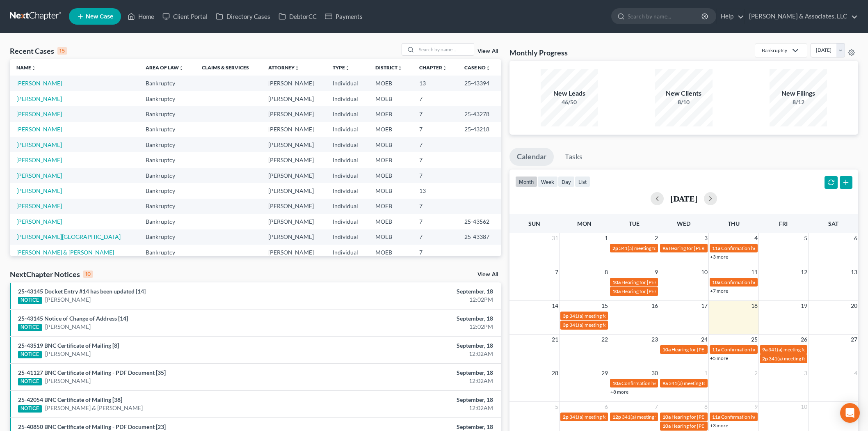 Image resolution: width=868 pixels, height=431 pixels. What do you see at coordinates (756, 407) in the screenshot?
I see `span: 9` at bounding box center [756, 407].